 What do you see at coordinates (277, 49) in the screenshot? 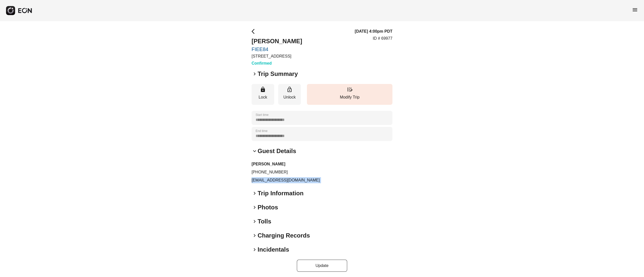
I see `a: FIEE84` at bounding box center [277, 49].